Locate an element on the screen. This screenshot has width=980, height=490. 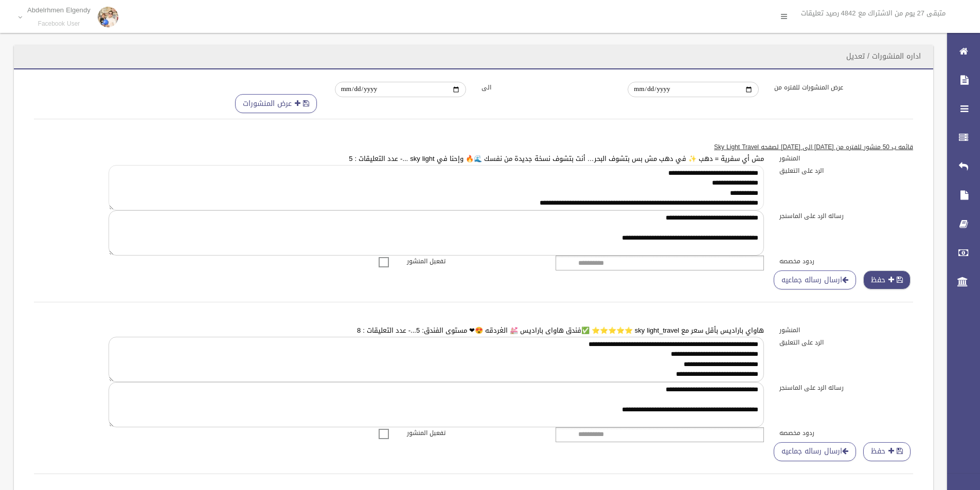
label: الى is located at coordinates (547, 87).